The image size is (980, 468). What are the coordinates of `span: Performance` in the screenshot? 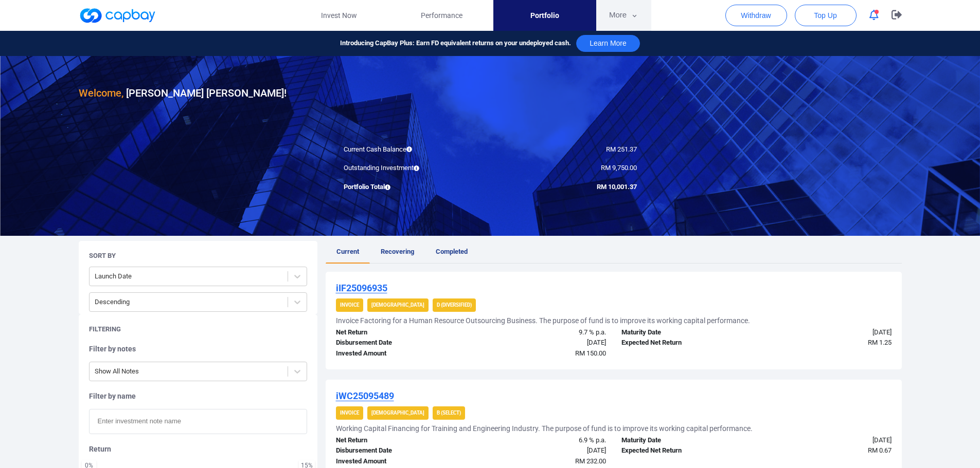 It's located at (442, 15).